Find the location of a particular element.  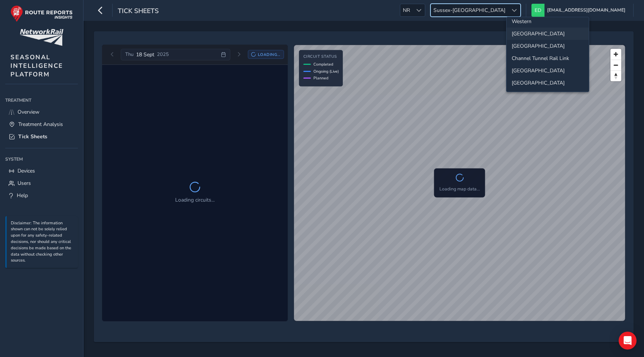

a: Overview is located at coordinates (41, 112).